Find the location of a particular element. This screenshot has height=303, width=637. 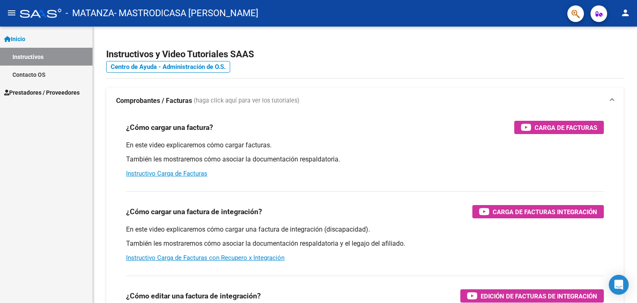

p: También les mostraremos cómo asociar la documentación respaldatoria. is located at coordinates (365, 159).